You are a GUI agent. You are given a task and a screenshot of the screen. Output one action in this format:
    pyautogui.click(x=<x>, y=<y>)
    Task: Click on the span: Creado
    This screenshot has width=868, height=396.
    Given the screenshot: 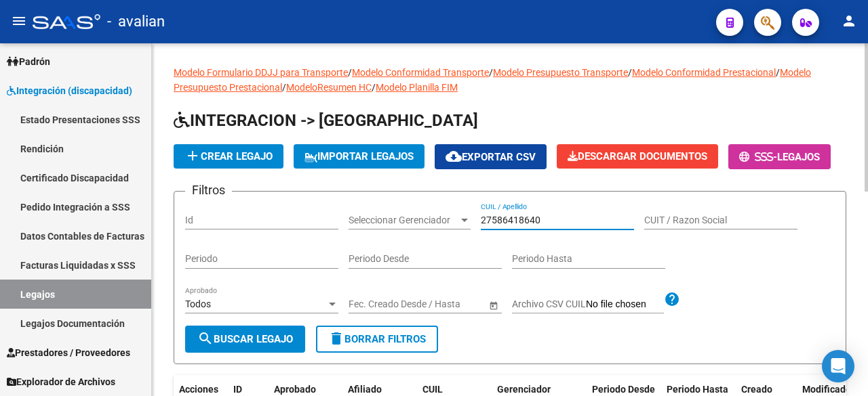 What is the action you would take?
    pyautogui.click(x=756, y=389)
    